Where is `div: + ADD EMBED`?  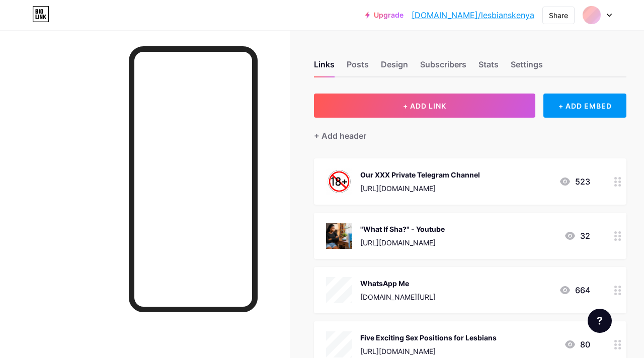 div: + ADD EMBED is located at coordinates (584, 106).